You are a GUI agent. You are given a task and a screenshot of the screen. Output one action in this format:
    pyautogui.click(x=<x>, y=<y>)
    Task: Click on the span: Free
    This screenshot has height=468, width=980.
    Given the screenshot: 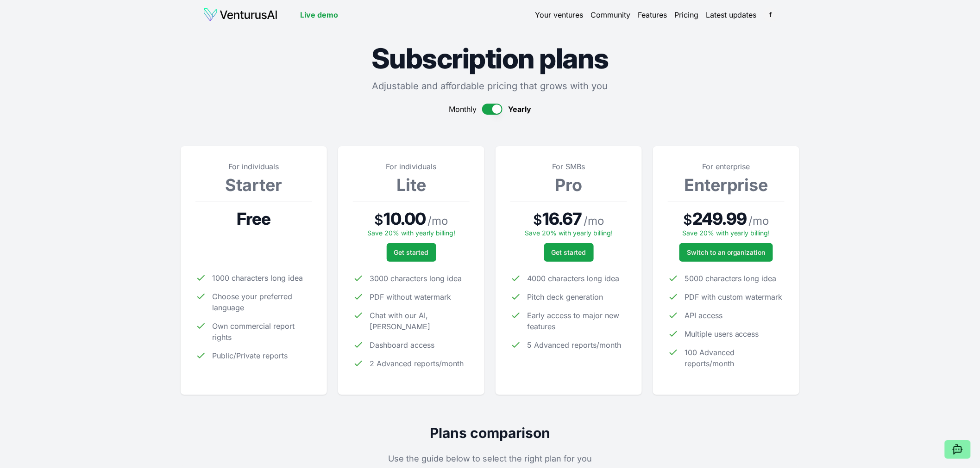 What is the action you would take?
    pyautogui.click(x=253, y=219)
    